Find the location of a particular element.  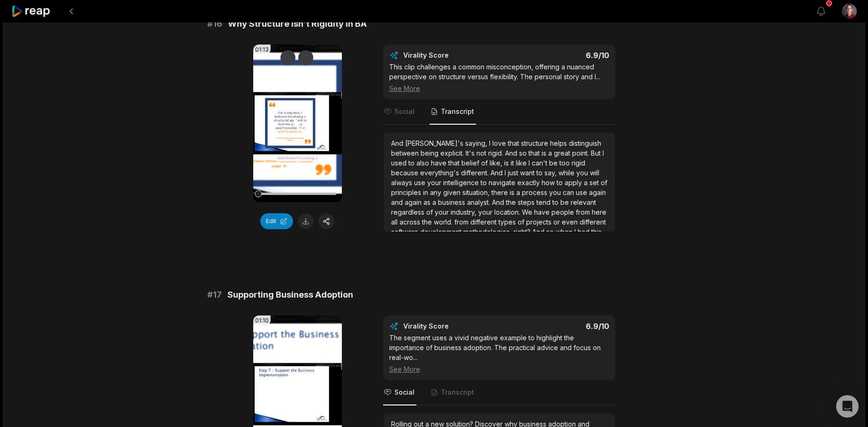

span: between is located at coordinates (405, 153).